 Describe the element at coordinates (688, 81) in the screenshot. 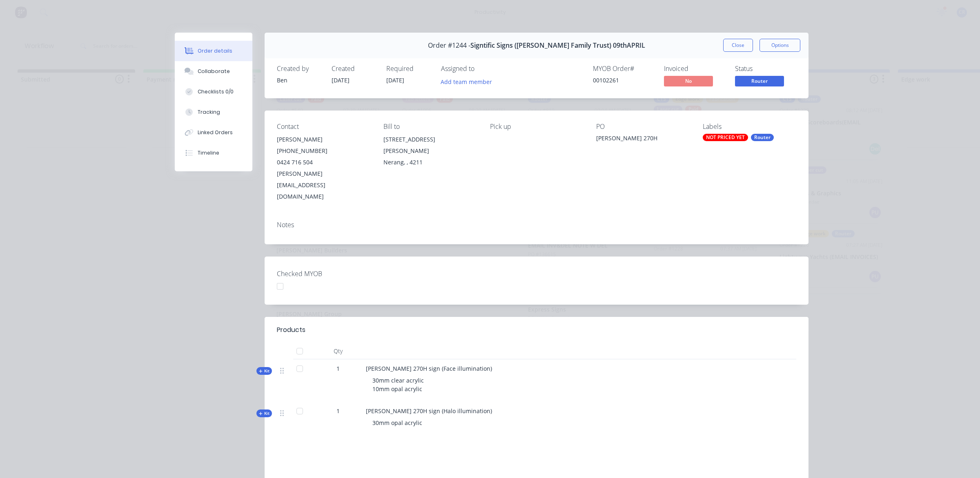

I see `span: No` at that location.